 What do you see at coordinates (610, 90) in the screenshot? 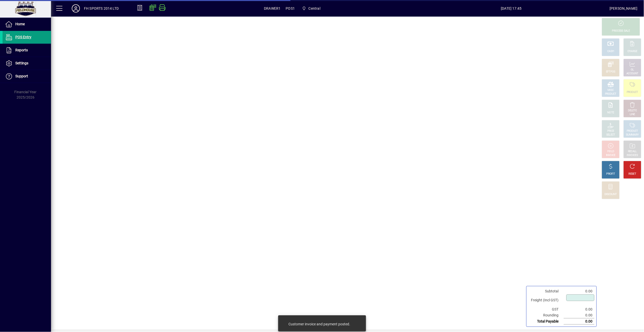
I see `div: MISC` at bounding box center [610, 90].